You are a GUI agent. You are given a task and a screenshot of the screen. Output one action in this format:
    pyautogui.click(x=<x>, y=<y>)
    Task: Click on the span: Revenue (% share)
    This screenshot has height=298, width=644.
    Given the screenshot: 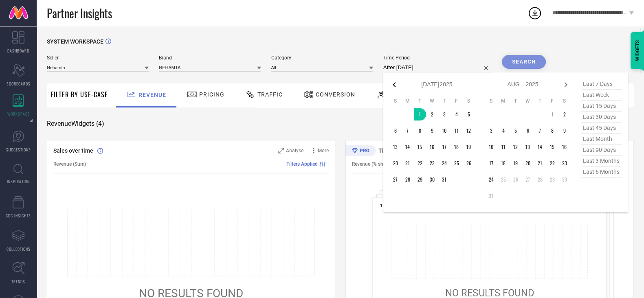 What is the action you would take?
    pyautogui.click(x=372, y=164)
    